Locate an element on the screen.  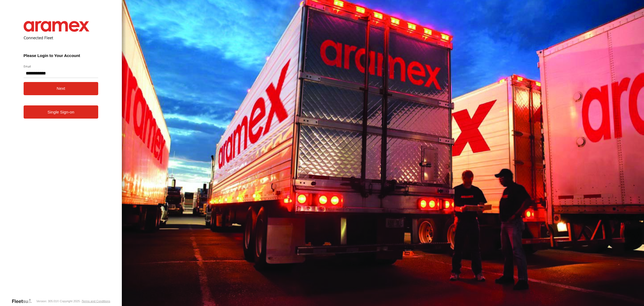
img: Aramex is located at coordinates (57, 26).